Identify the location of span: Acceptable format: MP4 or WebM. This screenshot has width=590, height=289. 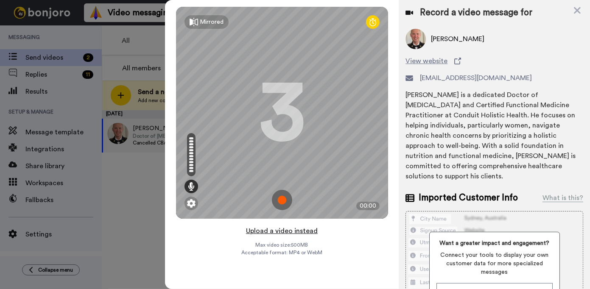
(282, 253).